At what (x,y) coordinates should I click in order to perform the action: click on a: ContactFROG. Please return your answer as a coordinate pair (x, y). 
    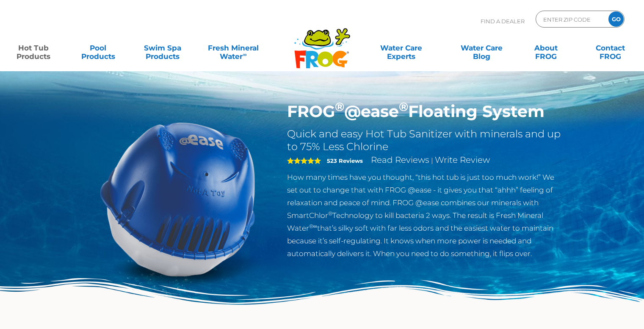
    Looking at the image, I should click on (610, 48).